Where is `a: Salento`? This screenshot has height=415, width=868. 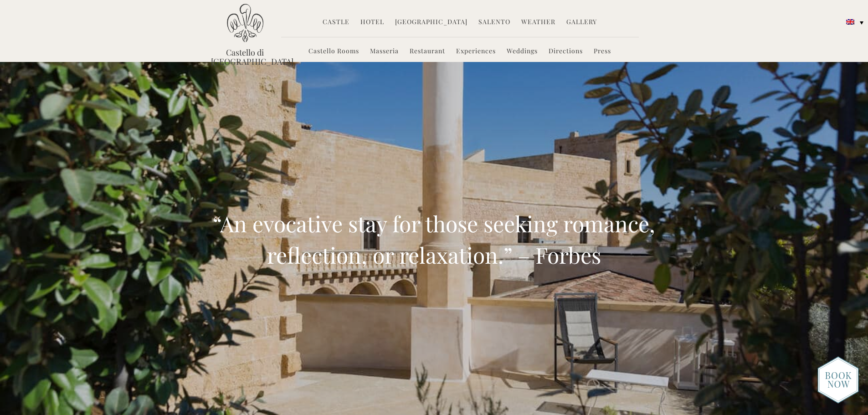 a: Salento is located at coordinates (494, 23).